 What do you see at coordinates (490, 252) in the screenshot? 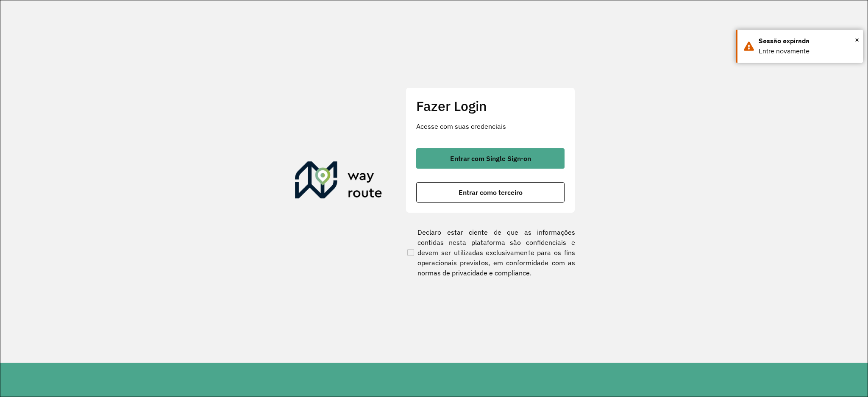
I see `label: Declaro estar ciente de que as informações contidas nesta plataforma são confidenciais e devem se...` at bounding box center [490, 252].